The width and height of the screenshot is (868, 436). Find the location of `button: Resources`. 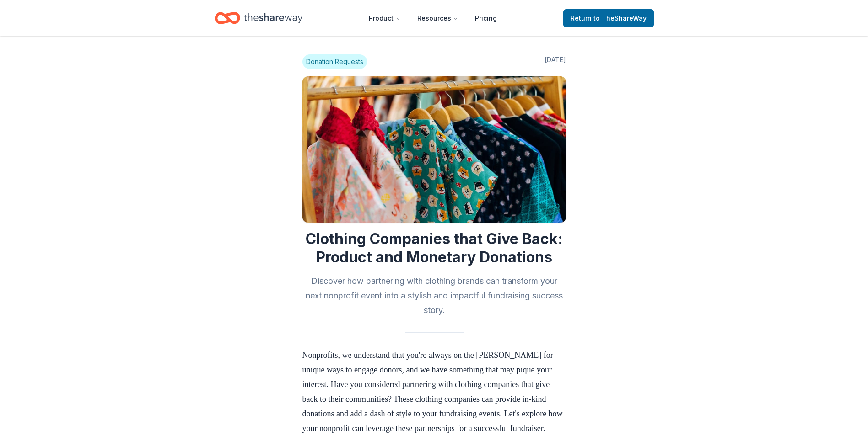

button: Resources is located at coordinates (438, 19).